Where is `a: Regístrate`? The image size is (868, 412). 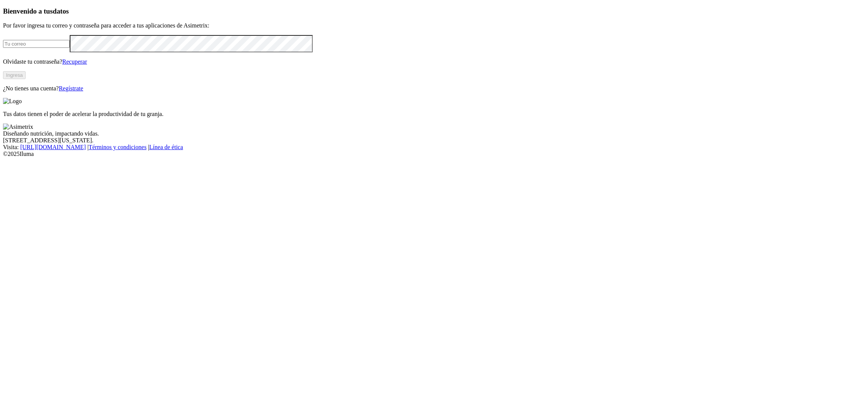
a: Regístrate is located at coordinates (71, 88).